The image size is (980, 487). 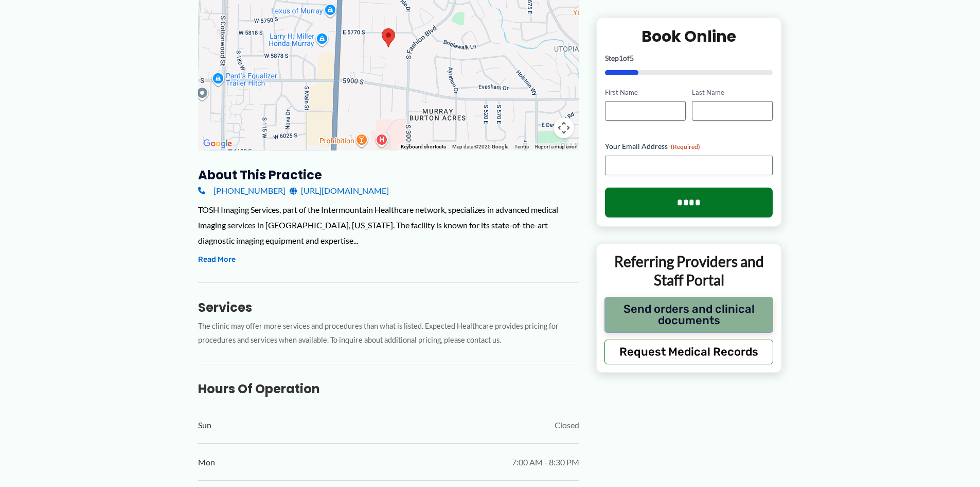 I want to click on span: Sun, so click(x=205, y=425).